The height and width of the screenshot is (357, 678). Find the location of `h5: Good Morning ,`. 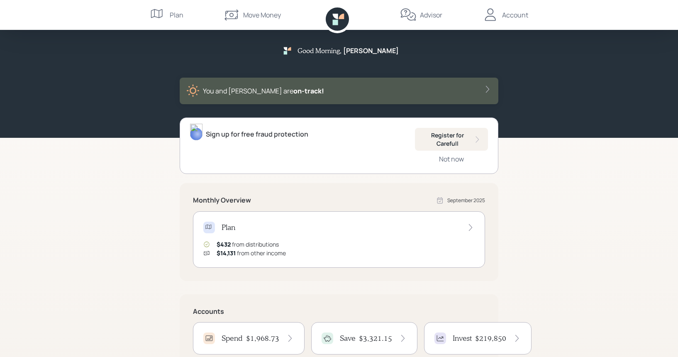

h5: Good Morning , is located at coordinates (319, 50).